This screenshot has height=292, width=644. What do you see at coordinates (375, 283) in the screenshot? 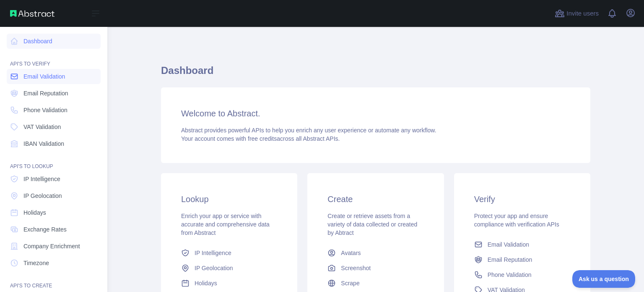
I see `a: Scrape` at bounding box center [375, 283].